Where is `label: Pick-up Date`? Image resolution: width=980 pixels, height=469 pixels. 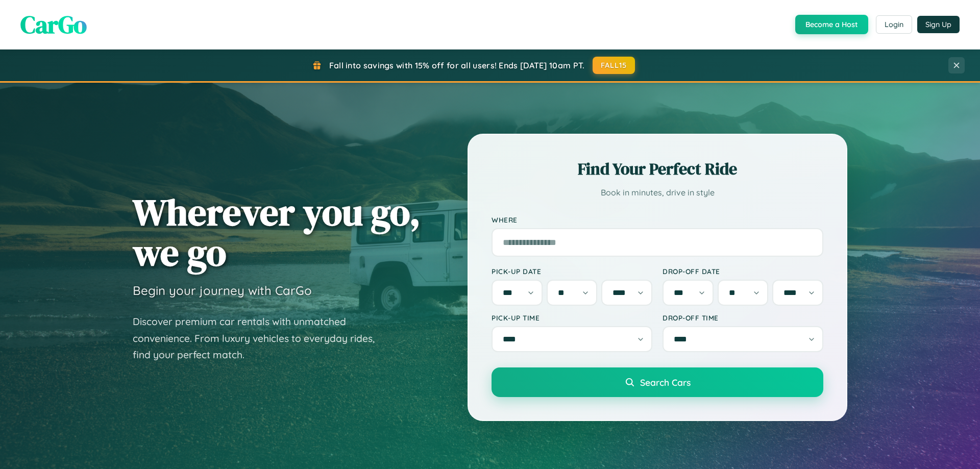
label: Pick-up Date is located at coordinates (572, 271).